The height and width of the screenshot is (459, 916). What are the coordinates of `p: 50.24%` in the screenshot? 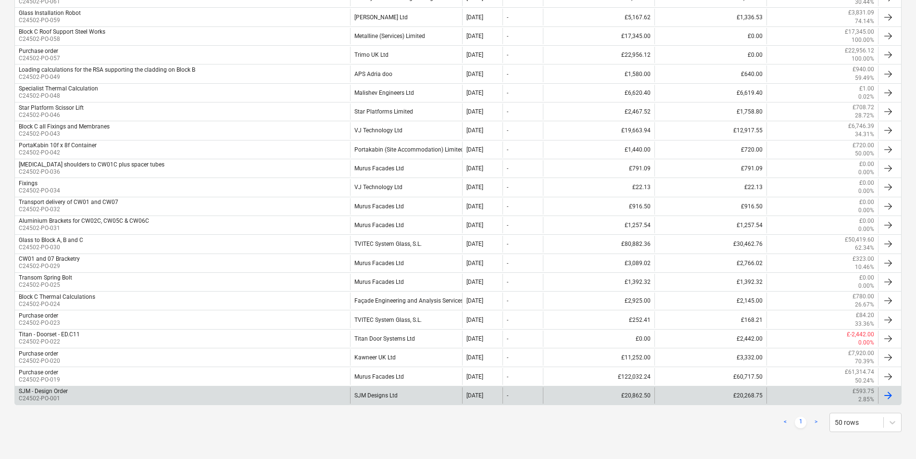 It's located at (865, 380).